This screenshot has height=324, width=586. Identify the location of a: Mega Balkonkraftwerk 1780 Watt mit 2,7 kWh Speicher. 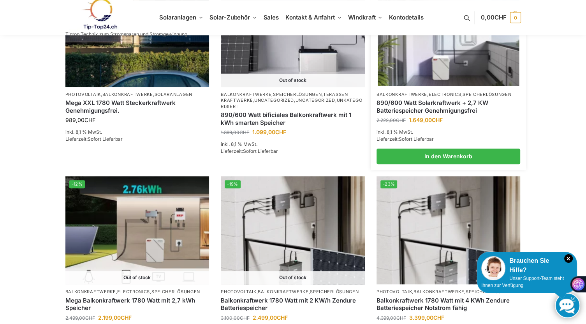
(137, 304).